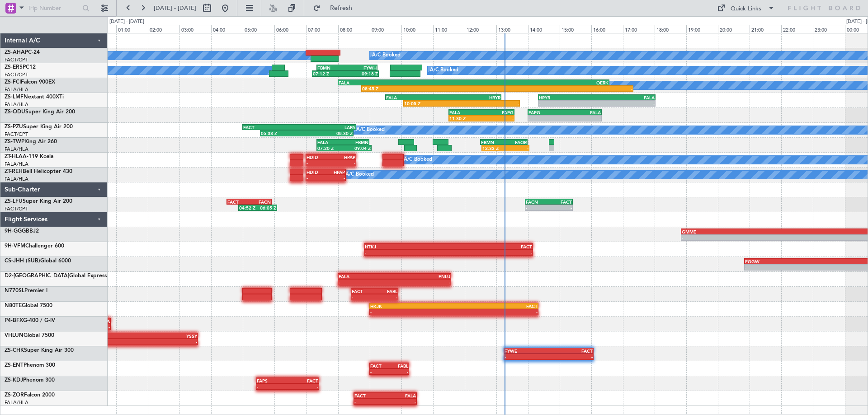 This screenshot has height=415, width=868. Describe the element at coordinates (357, 148) in the screenshot. I see `div: 09:04 Z` at that location.